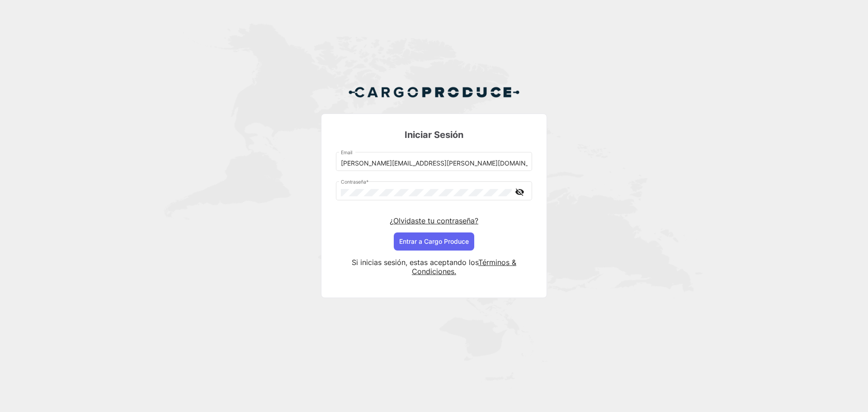  I want to click on mat-icon: visibility_off, so click(519, 192).